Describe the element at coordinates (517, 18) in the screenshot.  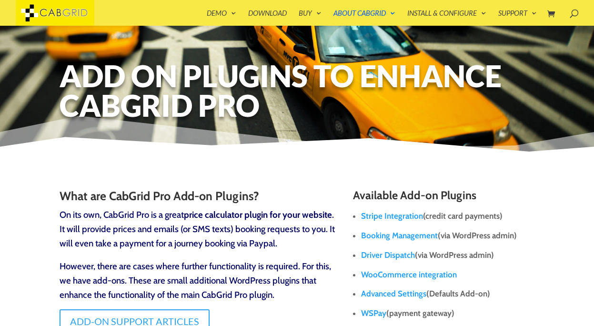
I see `a: Support` at that location.